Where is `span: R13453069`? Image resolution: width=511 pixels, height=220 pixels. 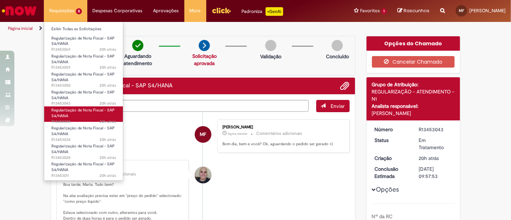 span: R13453069 is located at coordinates (84, 50).